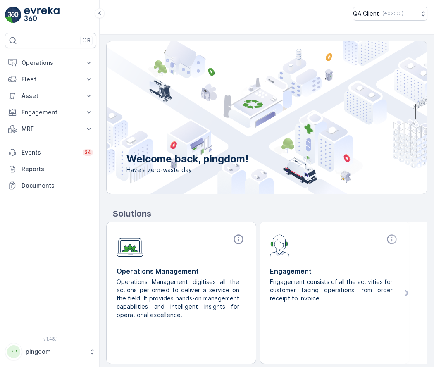 This screenshot has width=434, height=367. I want to click on p: Engagement consists of all the activities for customer facing operations from order receipt to in..., so click(331, 290).